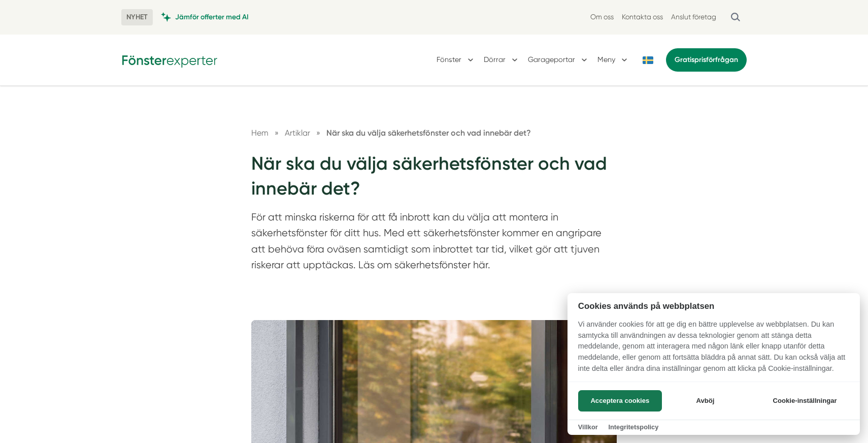 This screenshot has width=868, height=443. I want to click on a: Integritetspolicy, so click(633, 427).